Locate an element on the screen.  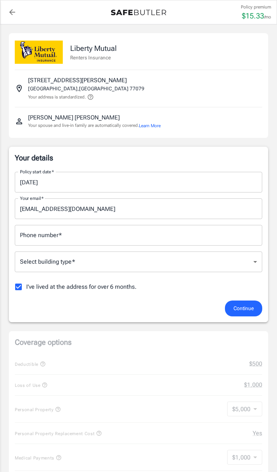
input: Enter email is located at coordinates (138, 209).